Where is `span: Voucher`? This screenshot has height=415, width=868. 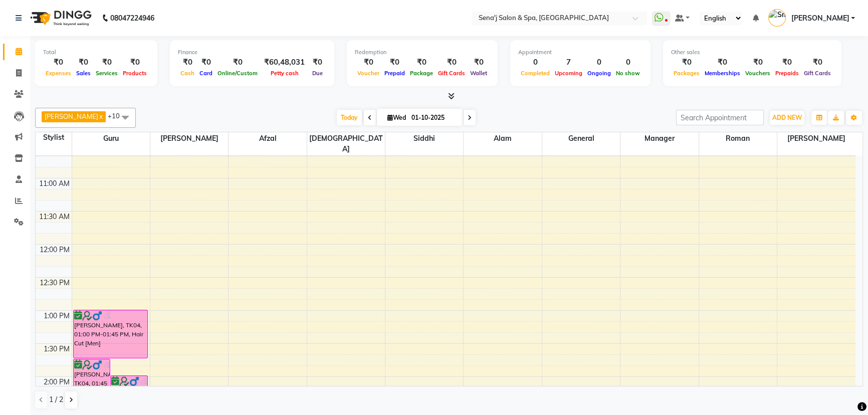 span: Voucher is located at coordinates (368, 73).